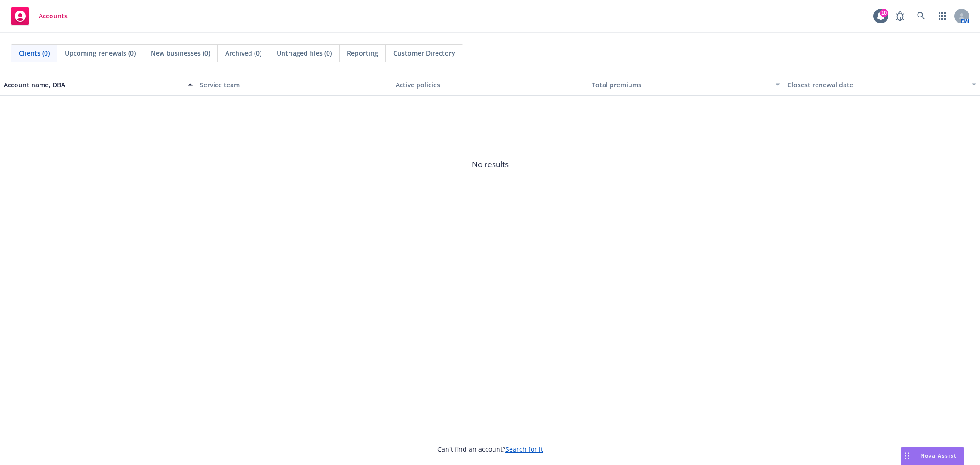 This screenshot has width=980, height=465. I want to click on div: Total premiums, so click(681, 84).